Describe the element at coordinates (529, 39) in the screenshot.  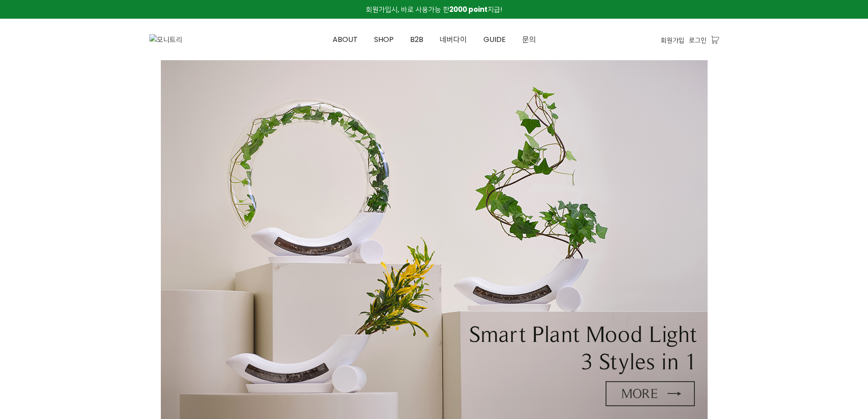
I see `span: 문의` at that location.